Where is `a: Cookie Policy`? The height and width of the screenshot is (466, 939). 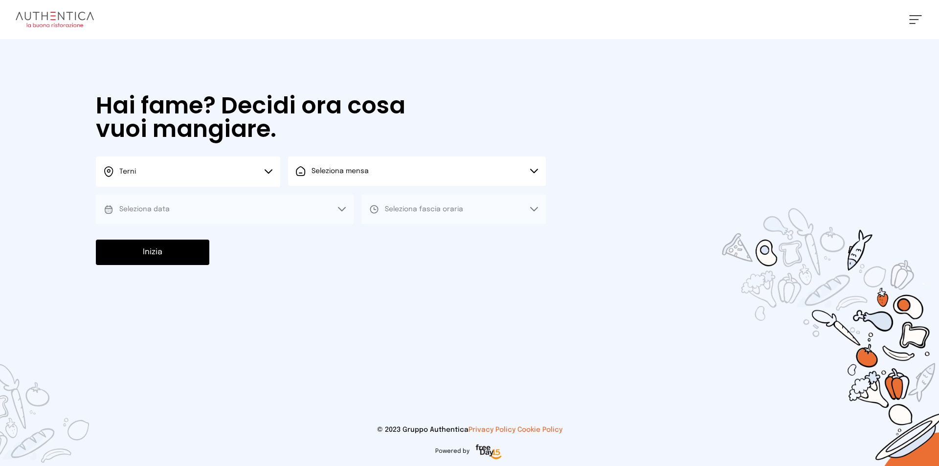
a: Cookie Policy is located at coordinates (540, 430).